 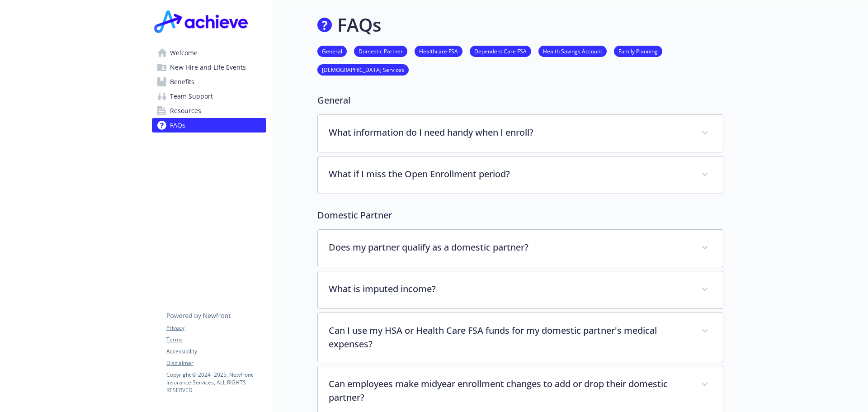 What do you see at coordinates (510, 132) in the screenshot?
I see `p: What information do I need handy when I enroll?` at bounding box center [510, 132].